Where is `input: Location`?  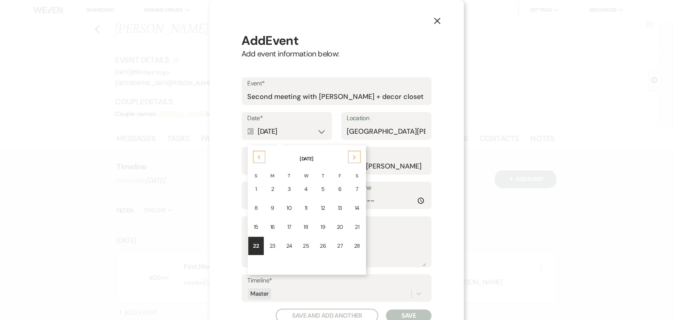 input: Location is located at coordinates (387, 131).